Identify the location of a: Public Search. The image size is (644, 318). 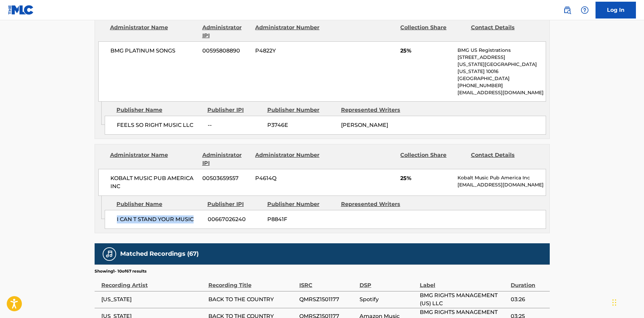
(567, 10).